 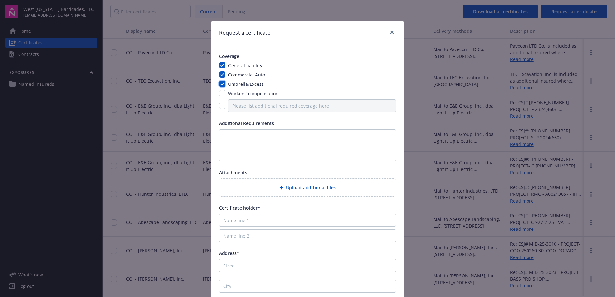 What do you see at coordinates (312, 106) in the screenshot?
I see `input: Please list additional required coverage here` at bounding box center [312, 106].